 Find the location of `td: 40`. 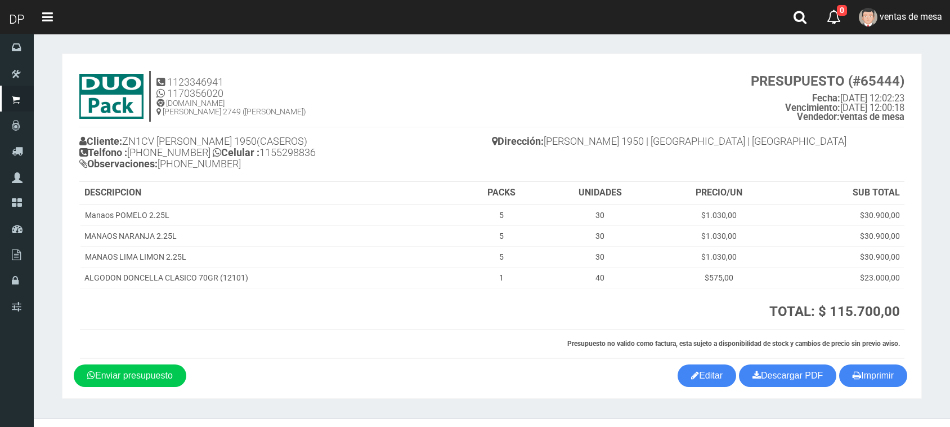

td: 40 is located at coordinates (600, 277).